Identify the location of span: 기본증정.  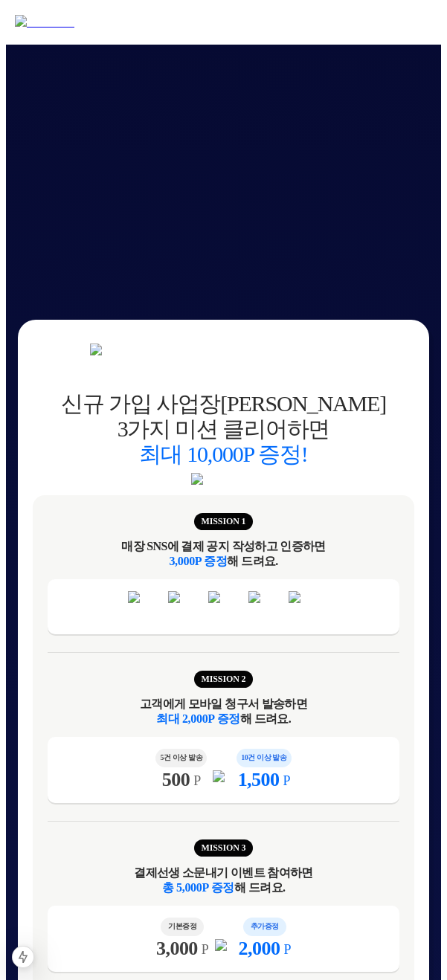
(182, 926).